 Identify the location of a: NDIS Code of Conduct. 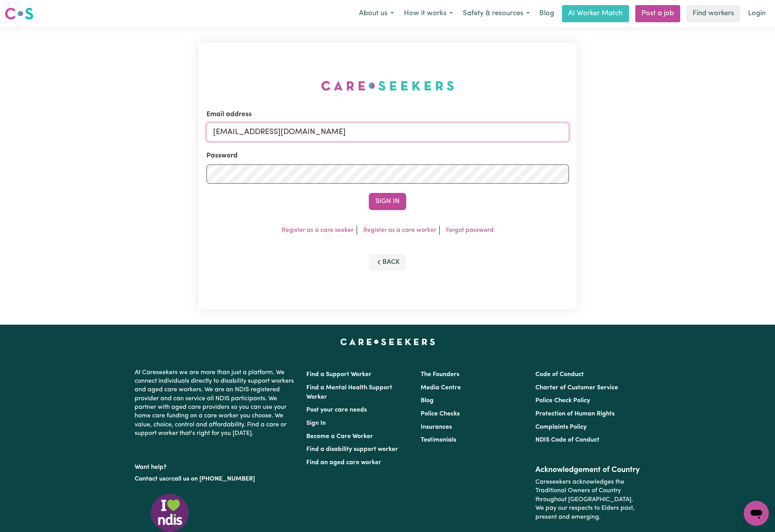
(567, 440).